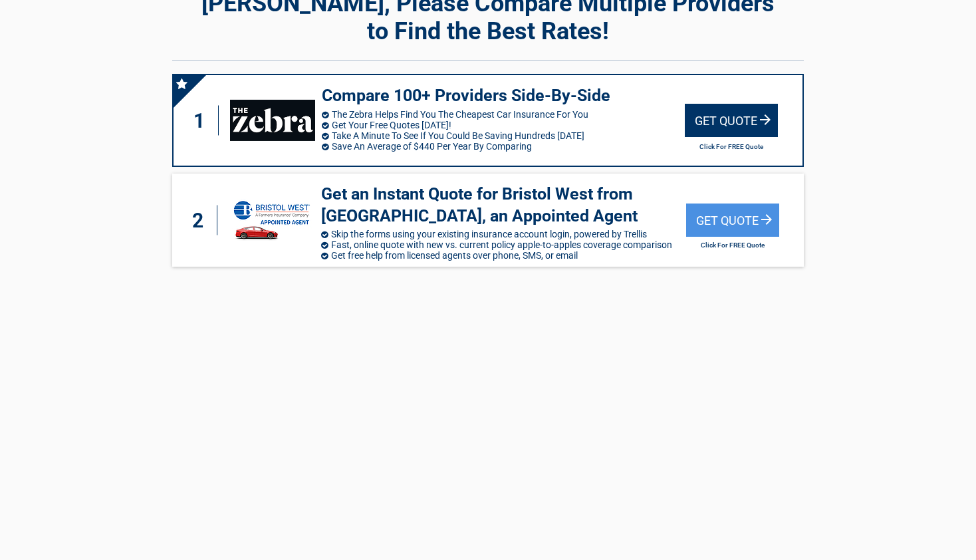  What do you see at coordinates (272, 120) in the screenshot?
I see `img: thezebra's logo` at bounding box center [272, 120].